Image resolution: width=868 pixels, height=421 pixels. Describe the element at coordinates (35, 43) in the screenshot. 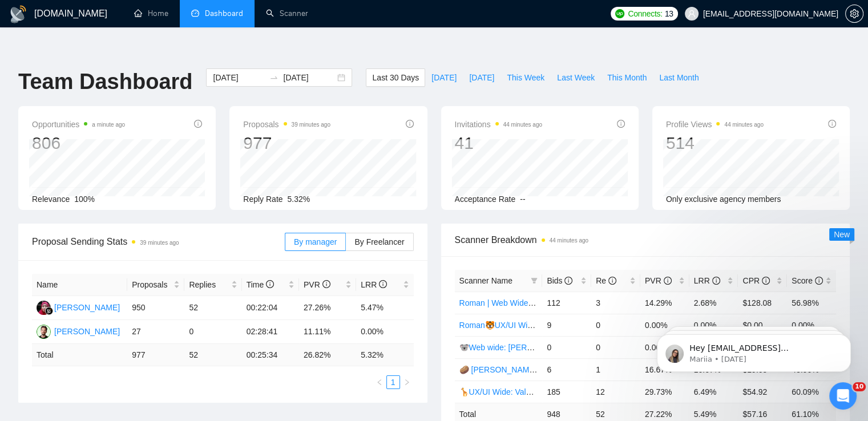

I see `img: Profile image for Mariia` at that location.